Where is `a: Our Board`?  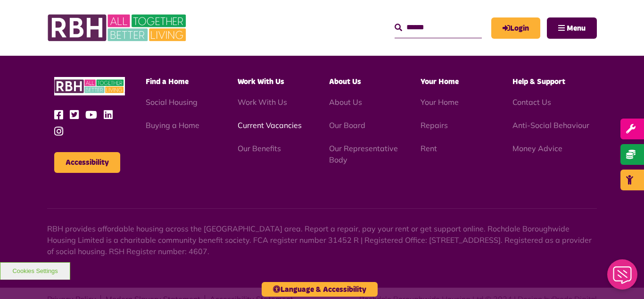 a: Our Board is located at coordinates (347, 125).